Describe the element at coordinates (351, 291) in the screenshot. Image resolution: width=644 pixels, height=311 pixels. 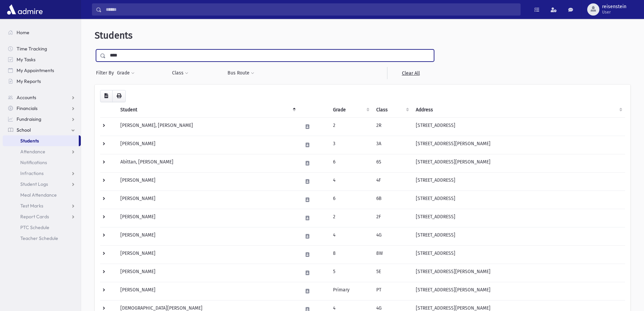
I see `td: Primary` at that location.